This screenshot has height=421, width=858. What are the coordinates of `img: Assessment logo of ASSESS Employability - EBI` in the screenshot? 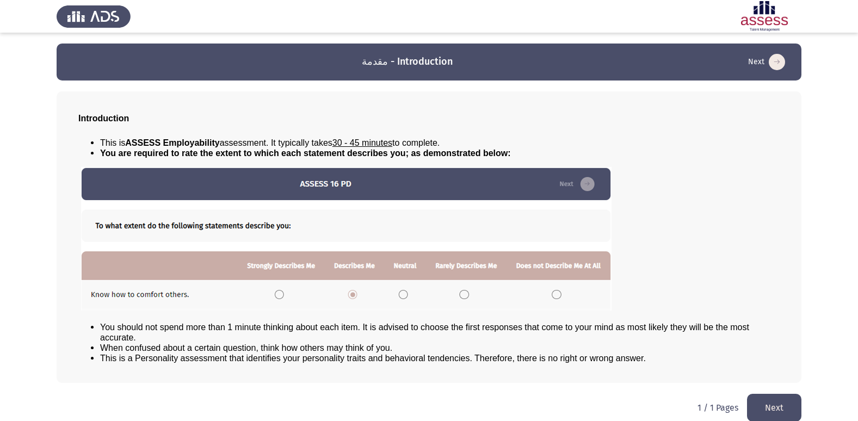 It's located at (764, 16).